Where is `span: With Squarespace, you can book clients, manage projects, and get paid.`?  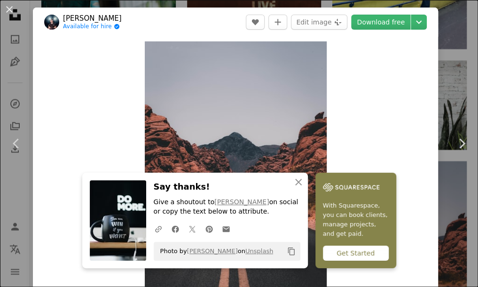
span: With Squarespace, you can book clients, manage projects, and get paid. is located at coordinates (356, 220).